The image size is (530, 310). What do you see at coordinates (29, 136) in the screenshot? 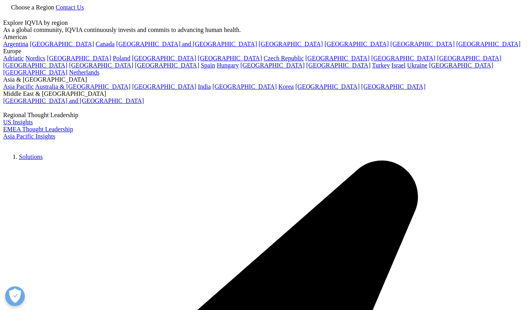
I see `span: Asia Pacific Insights` at bounding box center [29, 136].